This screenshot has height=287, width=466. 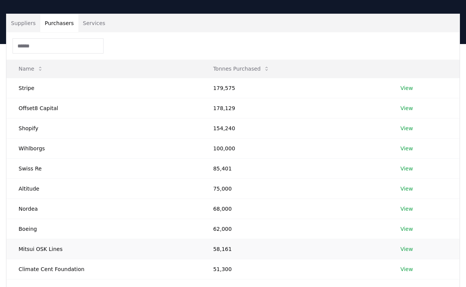 I want to click on td: 62,000, so click(x=295, y=228).